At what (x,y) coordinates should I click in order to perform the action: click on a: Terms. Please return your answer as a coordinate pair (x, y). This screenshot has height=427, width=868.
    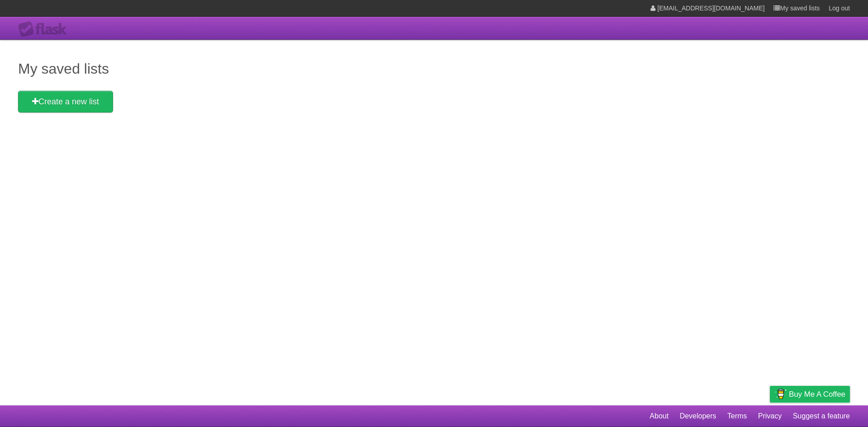
    Looking at the image, I should click on (737, 416).